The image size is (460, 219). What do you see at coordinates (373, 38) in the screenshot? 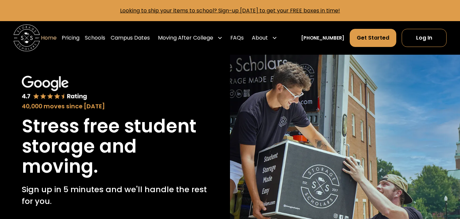
I see `a: Get Started` at bounding box center [373, 38].